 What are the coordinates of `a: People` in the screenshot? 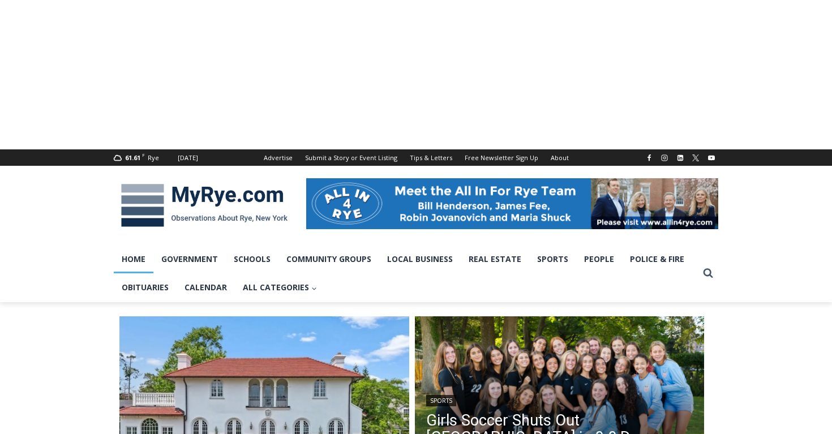 It's located at (599, 259).